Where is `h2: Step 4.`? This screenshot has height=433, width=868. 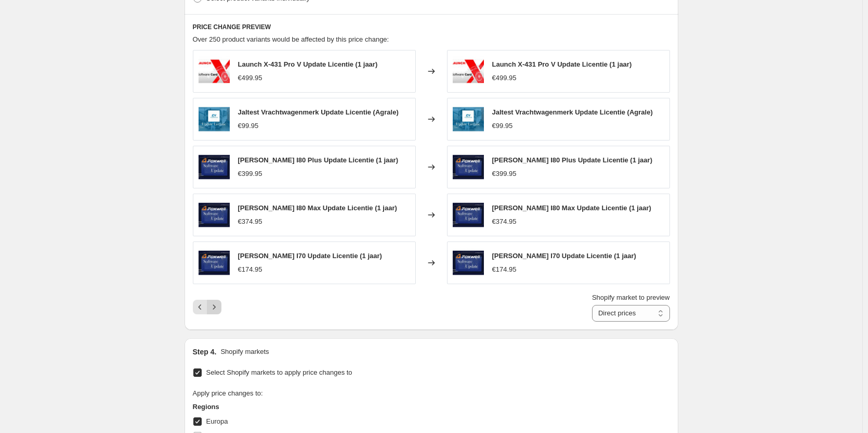 h2: Step 4. is located at coordinates (205, 351).